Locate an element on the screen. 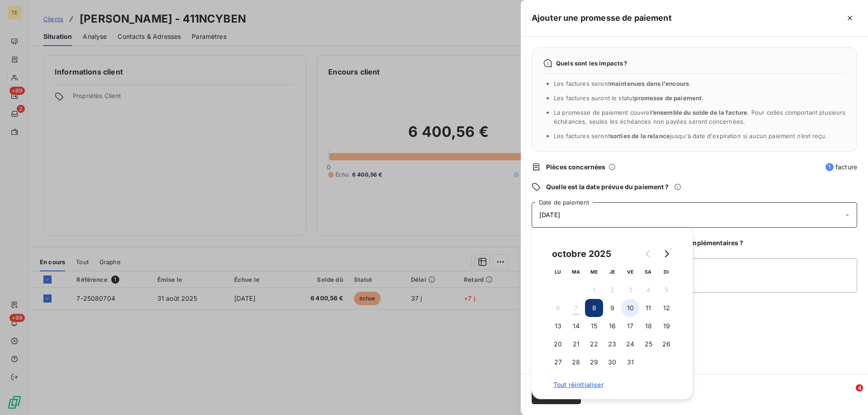 The height and width of the screenshot is (415, 868). button: 6 is located at coordinates (558, 309).